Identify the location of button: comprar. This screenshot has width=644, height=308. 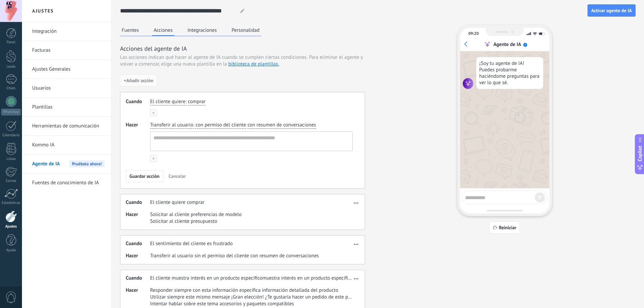
(196, 102).